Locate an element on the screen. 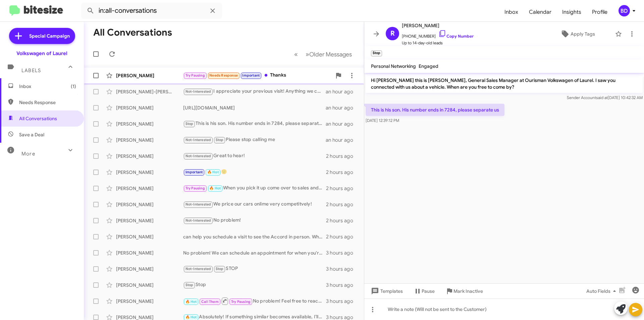 This screenshot has width=644, height=320. div: Great to hear! is located at coordinates (254, 156).